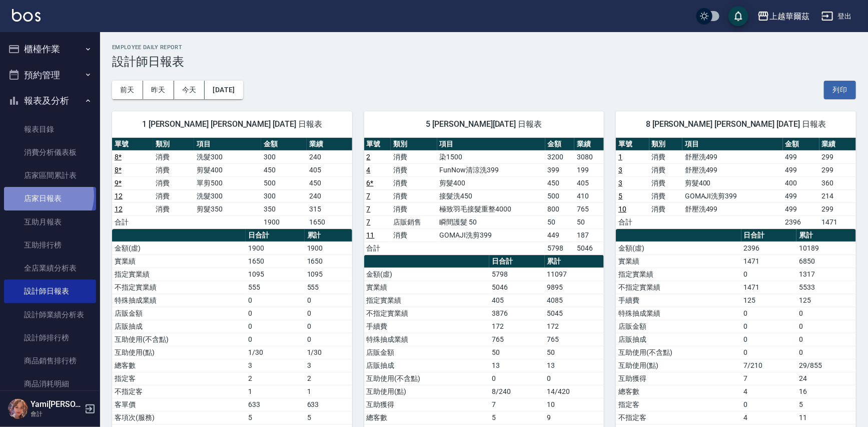  I want to click on a: 設計師排行榜, so click(50, 338).